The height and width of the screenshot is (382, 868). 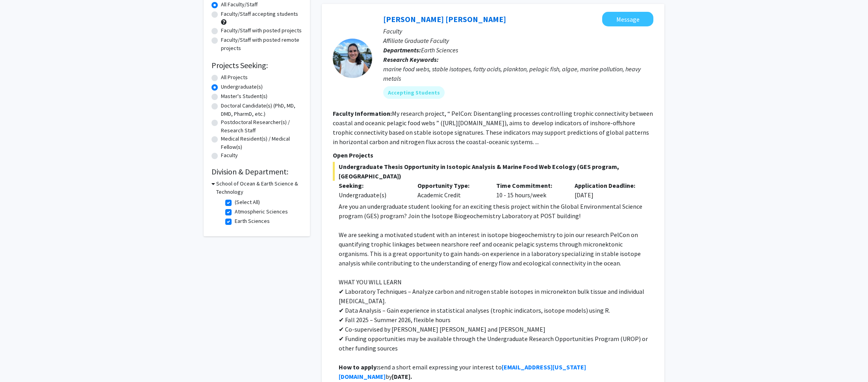 I want to click on p: Are you an undergraduate student looking for an exciting thesis project within the Global Environ..., so click(x=496, y=211).